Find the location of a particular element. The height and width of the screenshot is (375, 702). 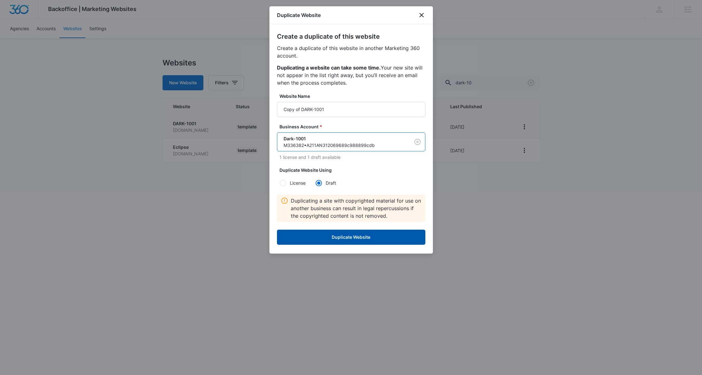

button: Duplicate Website is located at coordinates (351, 237).